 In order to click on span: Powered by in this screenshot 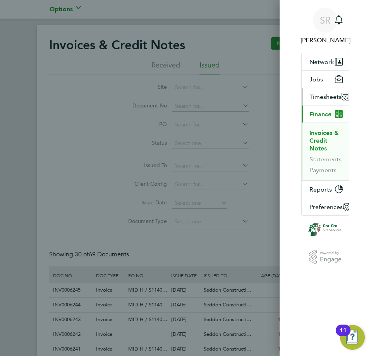, I will do `click(331, 253)`.